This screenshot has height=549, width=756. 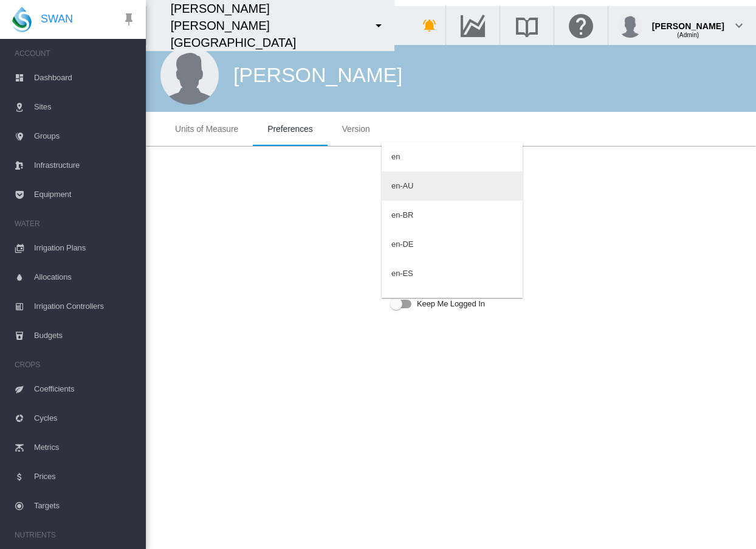 I want to click on div: en-AU, so click(x=402, y=186).